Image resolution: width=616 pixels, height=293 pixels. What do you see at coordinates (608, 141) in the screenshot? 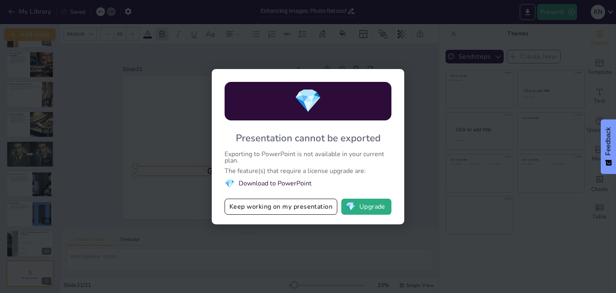
I see `span: Feedback` at bounding box center [608, 141].